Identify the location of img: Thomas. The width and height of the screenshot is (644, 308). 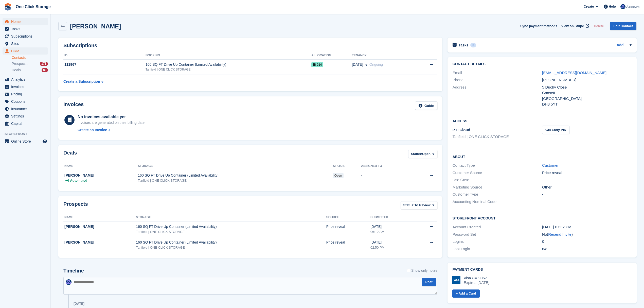
(69, 282).